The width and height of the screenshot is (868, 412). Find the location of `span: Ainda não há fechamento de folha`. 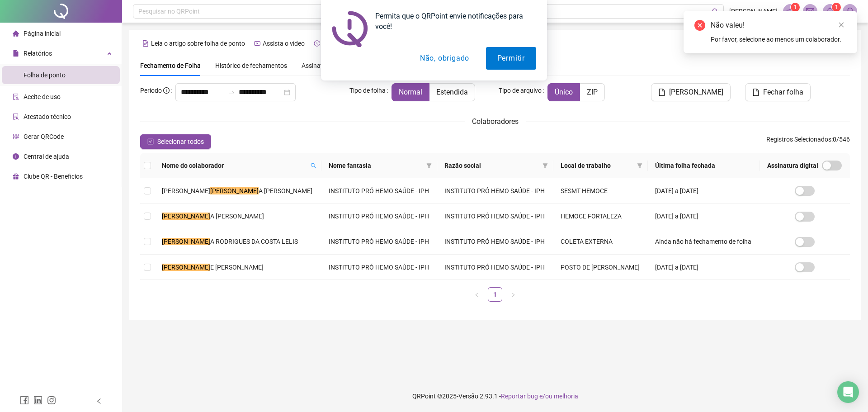

span: Ainda não há fechamento de folha is located at coordinates (703, 241).